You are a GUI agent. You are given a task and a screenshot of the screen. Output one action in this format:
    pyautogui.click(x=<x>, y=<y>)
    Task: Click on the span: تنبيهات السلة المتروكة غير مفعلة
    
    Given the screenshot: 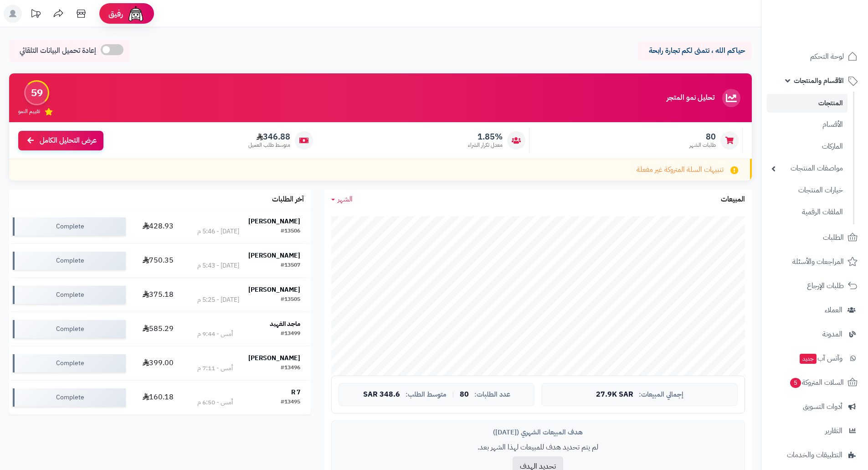 What is the action you would take?
    pyautogui.click(x=680, y=170)
    